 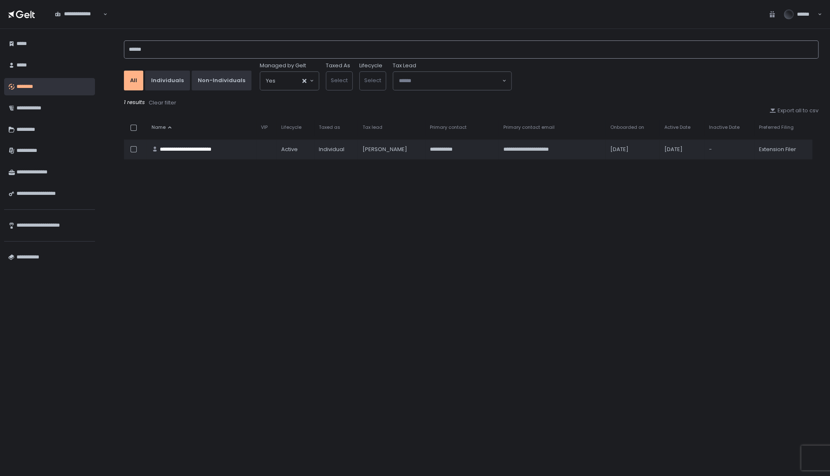 I want to click on button: Clear filter, so click(x=162, y=103).